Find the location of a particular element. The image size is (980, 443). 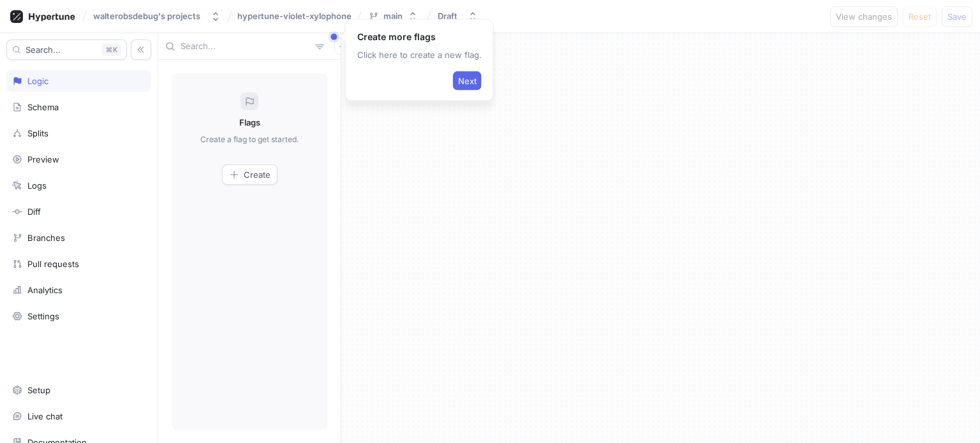

p: Create a flag to get started. is located at coordinates (249, 140).